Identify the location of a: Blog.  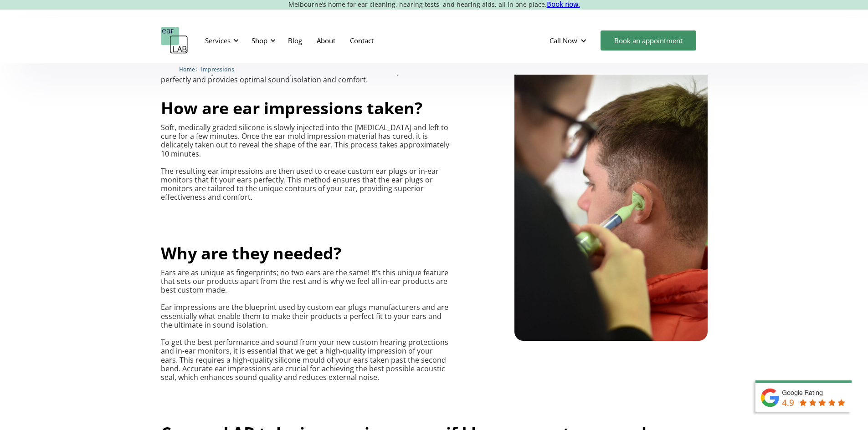
(294, 40).